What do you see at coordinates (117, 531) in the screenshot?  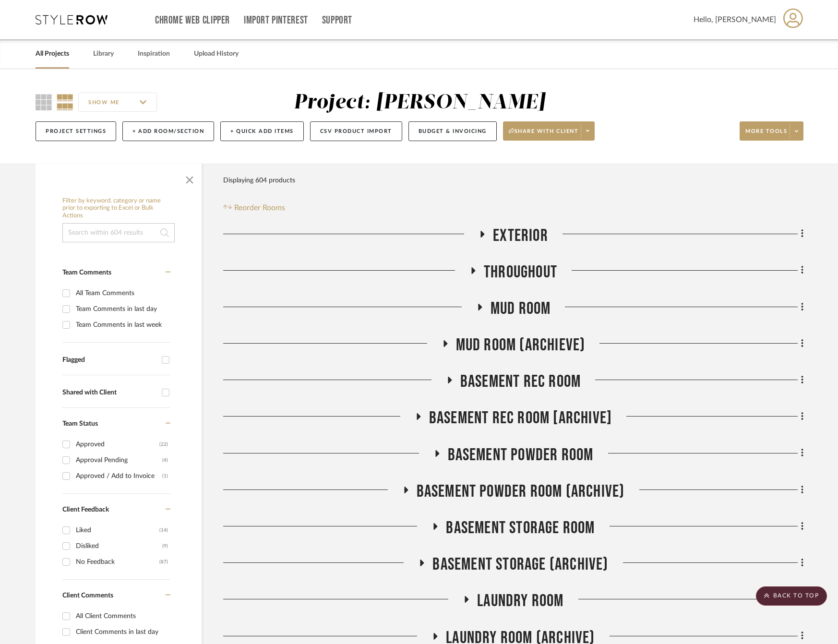 I see `div: Liked` at bounding box center [117, 531].